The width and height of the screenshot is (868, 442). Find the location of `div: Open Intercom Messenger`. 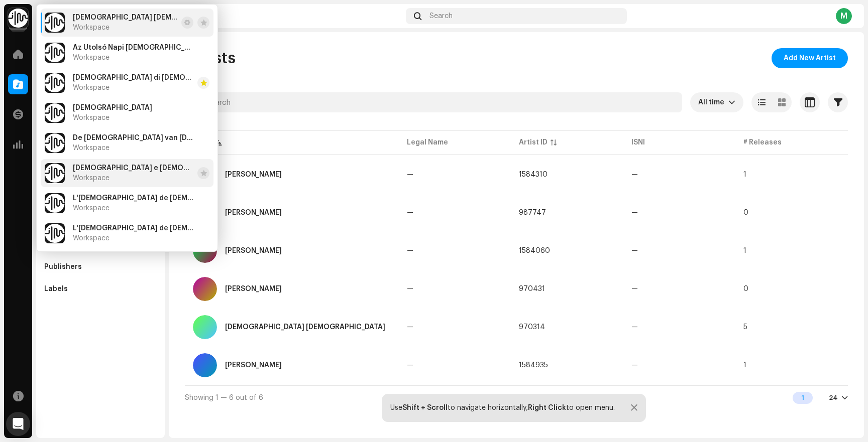

div: Open Intercom Messenger is located at coordinates (18, 424).